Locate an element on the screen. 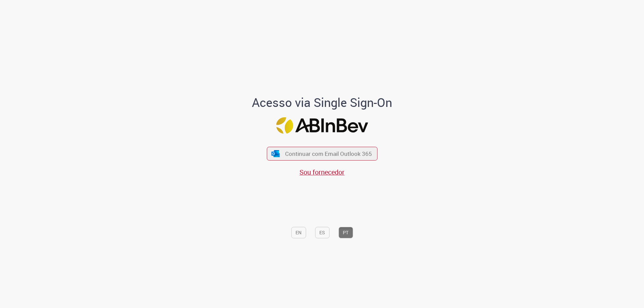  h1: Acesso via Single Sign-On is located at coordinates (322, 103).